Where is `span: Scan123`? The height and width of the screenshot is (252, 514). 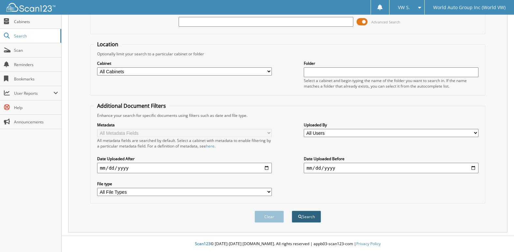 span: Scan123 is located at coordinates (203, 244).